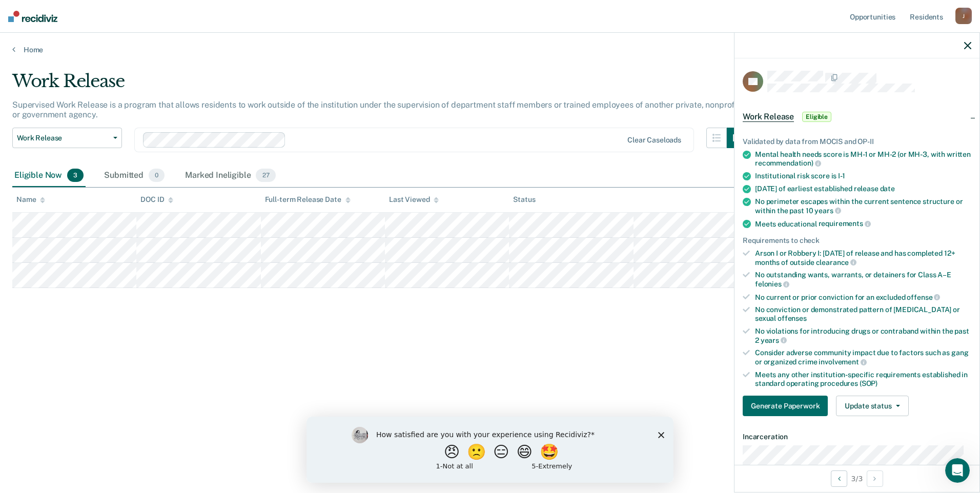 The image size is (980, 493). What do you see at coordinates (53, 19) in the screenshot?
I see `img: Profile image for Kim` at bounding box center [53, 19].